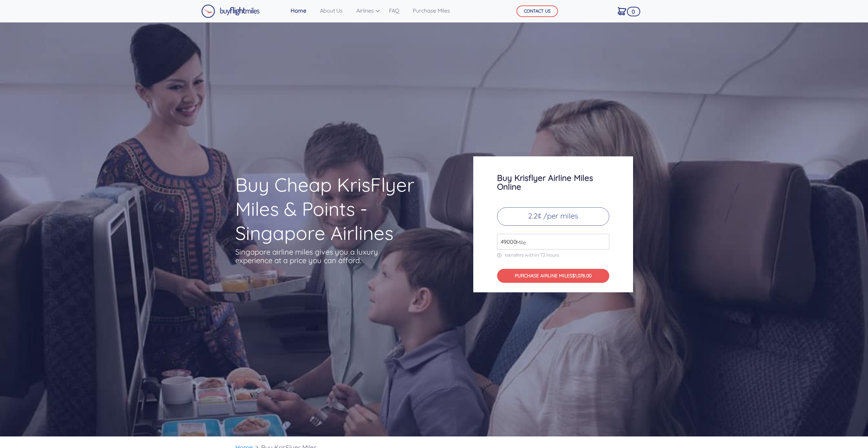  I want to click on a: 0, so click(622, 11).